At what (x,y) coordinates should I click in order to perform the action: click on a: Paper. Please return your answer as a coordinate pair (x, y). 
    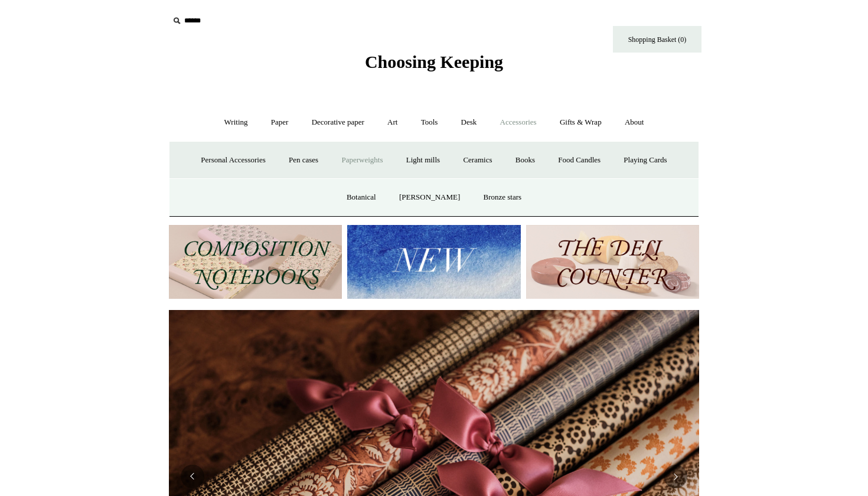
    Looking at the image, I should click on (280, 122).